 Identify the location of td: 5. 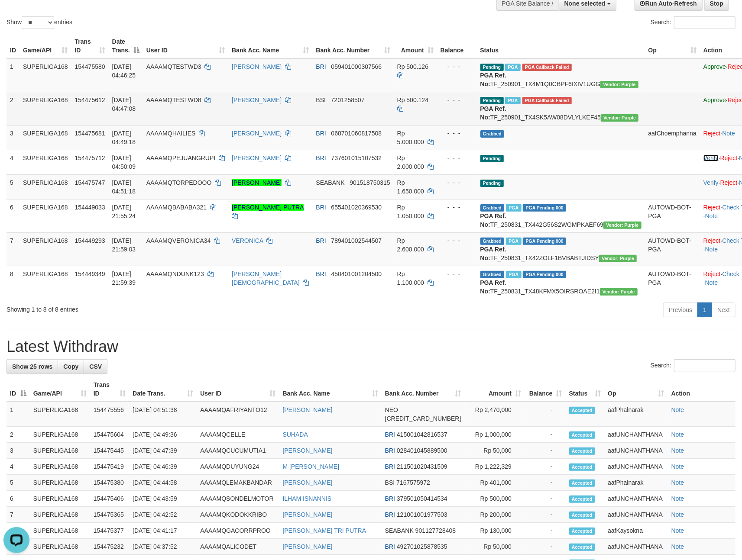
(13, 186).